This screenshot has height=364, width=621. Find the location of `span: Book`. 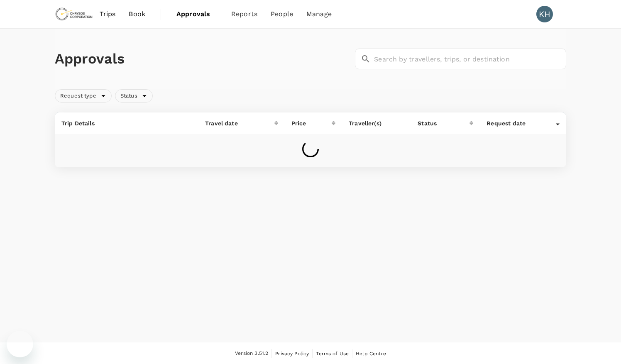

span: Book is located at coordinates (137, 14).